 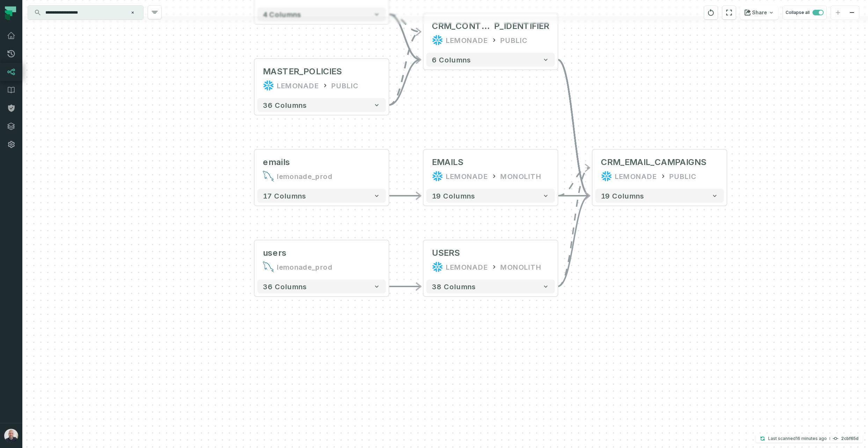 I want to click on h4: 2cbf65d, so click(x=850, y=438).